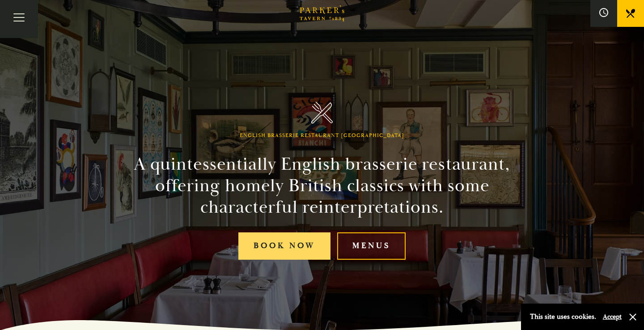 The height and width of the screenshot is (330, 644). What do you see at coordinates (284, 246) in the screenshot?
I see `a: Book Now` at bounding box center [284, 246].